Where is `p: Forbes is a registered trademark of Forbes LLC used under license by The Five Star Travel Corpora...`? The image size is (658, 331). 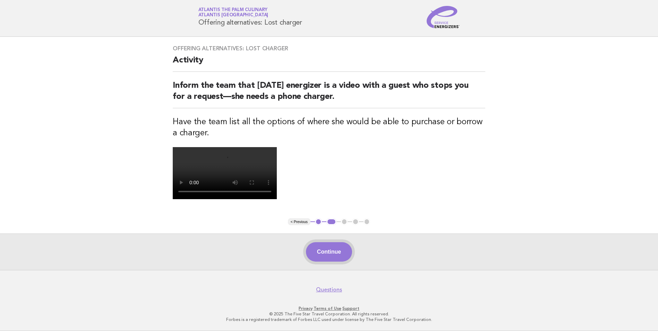 p: Forbes is a registered trademark of Forbes LLC used under license by The Five Star Travel Corpora... is located at coordinates (329, 320).